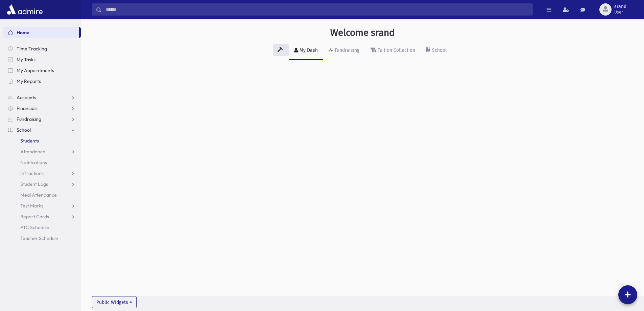  Describe the element at coordinates (25, 10) in the screenshot. I see `img: AdmirePro` at that location.